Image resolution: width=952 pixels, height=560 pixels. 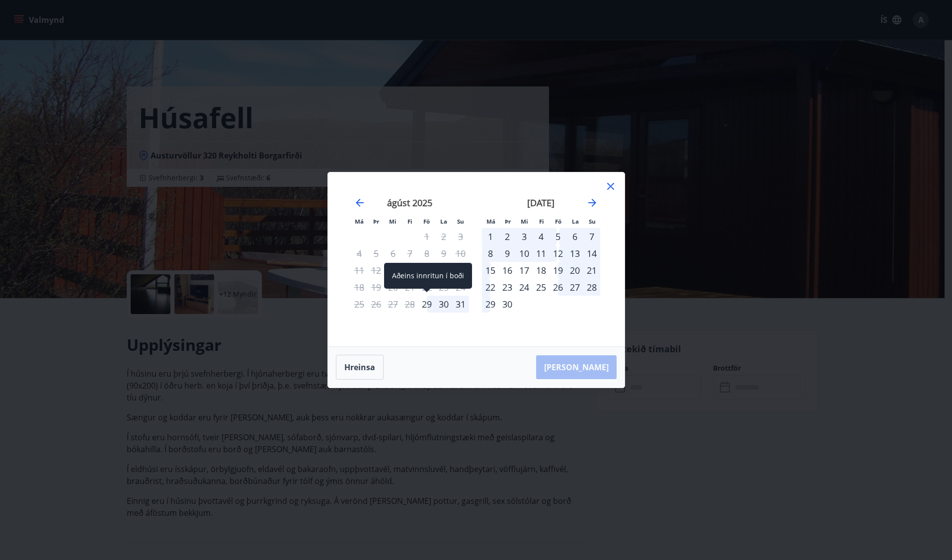 I want to click on td: Choose föstudagur, 19. september 2025 as your check-in date. It’s available., so click(x=558, y=270).